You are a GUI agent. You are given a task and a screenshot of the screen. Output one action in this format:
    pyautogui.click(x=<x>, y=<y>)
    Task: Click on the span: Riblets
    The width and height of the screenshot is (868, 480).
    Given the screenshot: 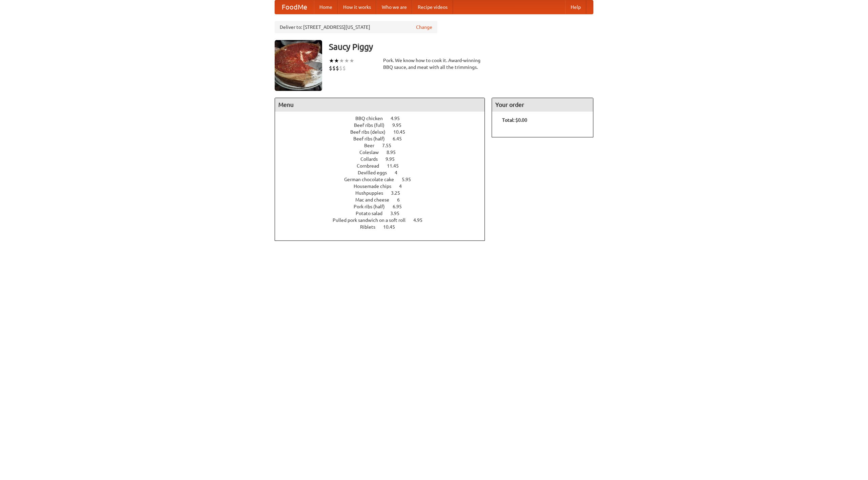 What is the action you would take?
    pyautogui.click(x=371, y=227)
    